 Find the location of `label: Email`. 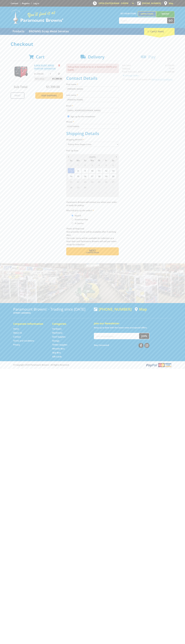

label: Email is located at coordinates (92, 106).